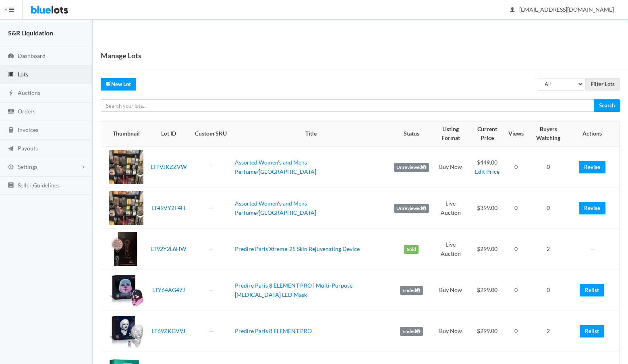 The width and height of the screenshot is (628, 364). I want to click on a: Predire Paris 8 ELEMENT PRO, so click(273, 331).